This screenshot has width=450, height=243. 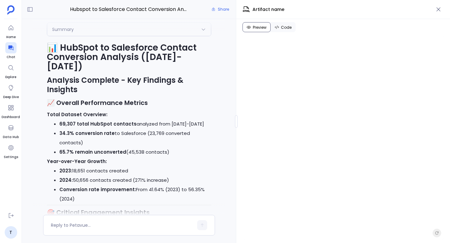 What do you see at coordinates (66, 171) in the screenshot?
I see `strong: 2023:` at bounding box center [66, 171].